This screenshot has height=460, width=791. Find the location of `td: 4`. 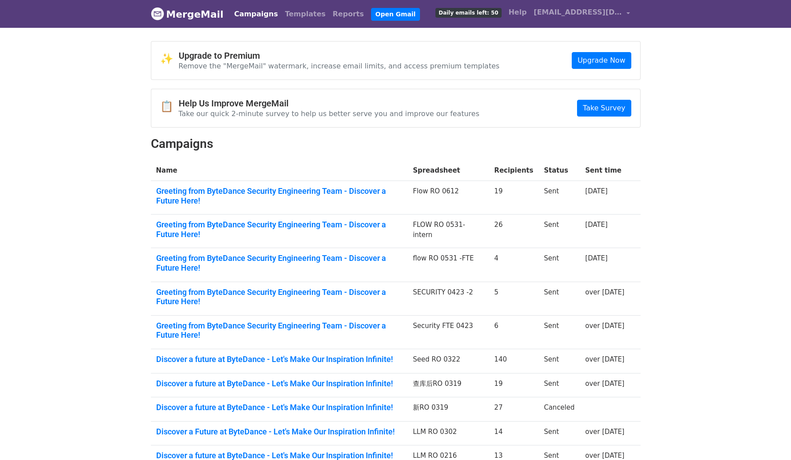

td: 4 is located at coordinates (513, 265).